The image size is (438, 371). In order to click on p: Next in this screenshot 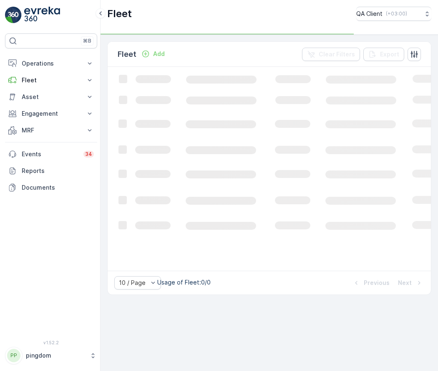, I will do `click(405, 283)`.